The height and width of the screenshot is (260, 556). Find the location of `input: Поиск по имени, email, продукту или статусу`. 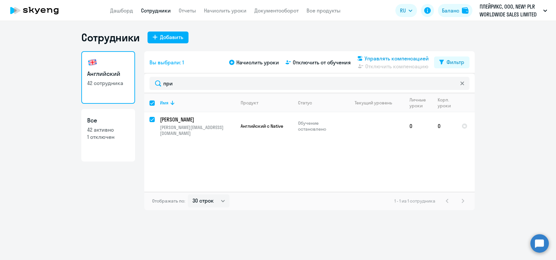

input: Поиск по имени, email, продукту или статусу is located at coordinates (310, 83).